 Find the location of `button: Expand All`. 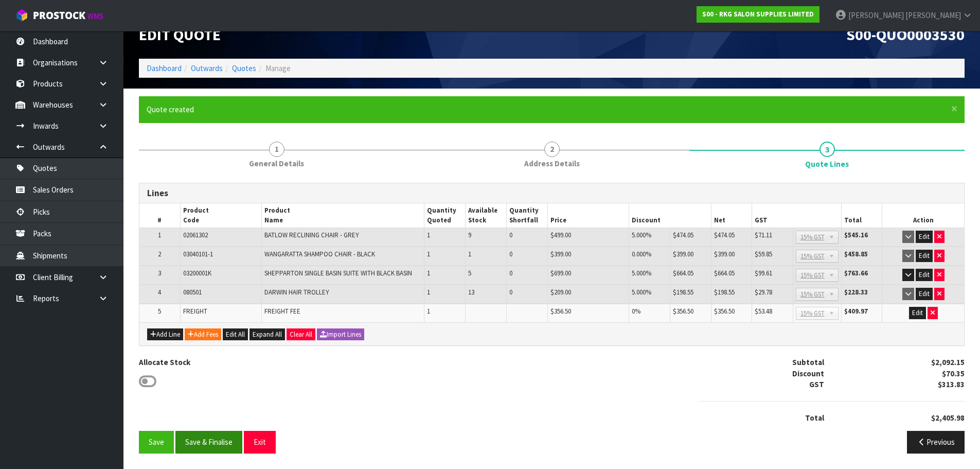

button: Expand All is located at coordinates (267, 335).